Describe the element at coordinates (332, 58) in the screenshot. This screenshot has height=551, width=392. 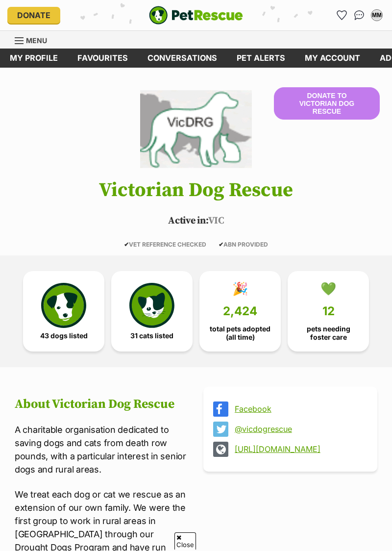
I see `a: My account` at that location.